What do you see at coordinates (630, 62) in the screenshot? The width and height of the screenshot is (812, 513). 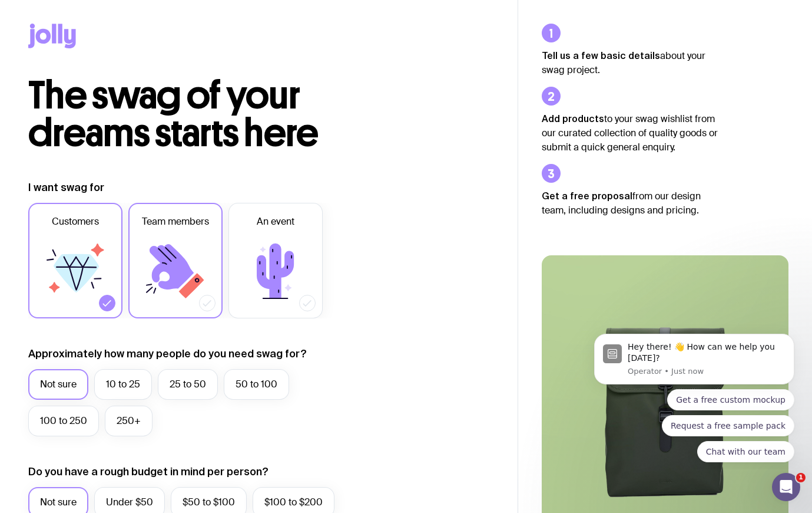 I see `p: about your swag project.` at bounding box center [630, 62].